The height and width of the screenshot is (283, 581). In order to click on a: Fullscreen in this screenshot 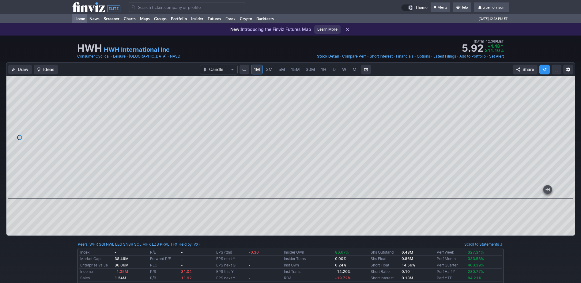, I will do `click(556, 69)`.